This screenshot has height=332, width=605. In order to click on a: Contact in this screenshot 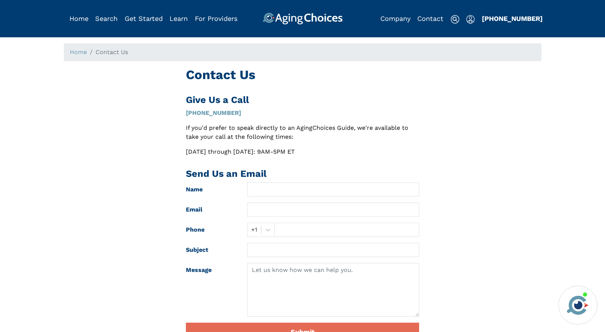, I will do `click(430, 18)`.